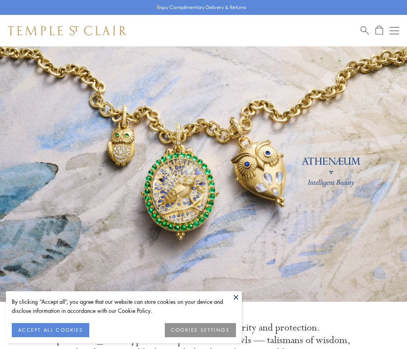 Image resolution: width=407 pixels, height=349 pixels. Describe the element at coordinates (50, 330) in the screenshot. I see `button: ACCEPT ALL COOKIES` at that location.